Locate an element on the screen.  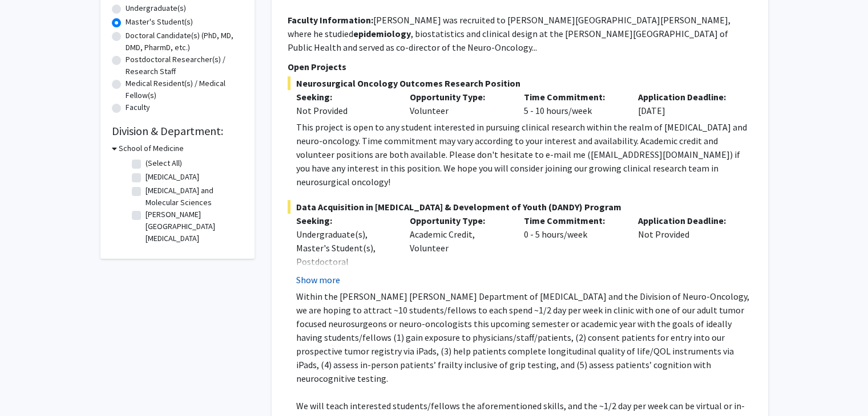
div: 5 - 10 hours/week is located at coordinates (573, 104).